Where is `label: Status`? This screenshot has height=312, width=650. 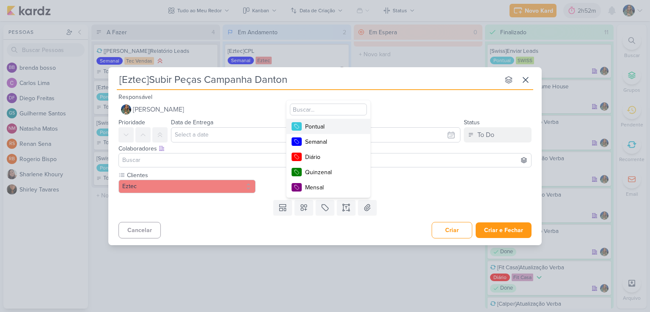 label: Status is located at coordinates (472, 122).